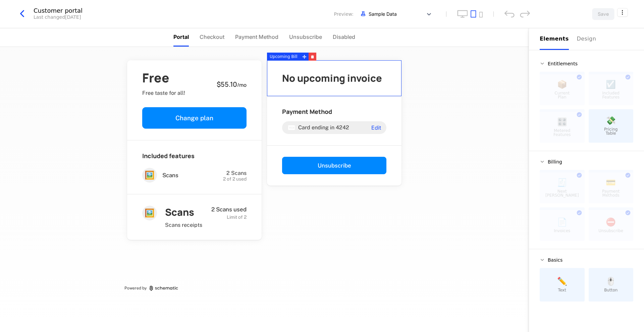  What do you see at coordinates (610, 132) in the screenshot?
I see `span: Pricing Table` at bounding box center [610, 132].